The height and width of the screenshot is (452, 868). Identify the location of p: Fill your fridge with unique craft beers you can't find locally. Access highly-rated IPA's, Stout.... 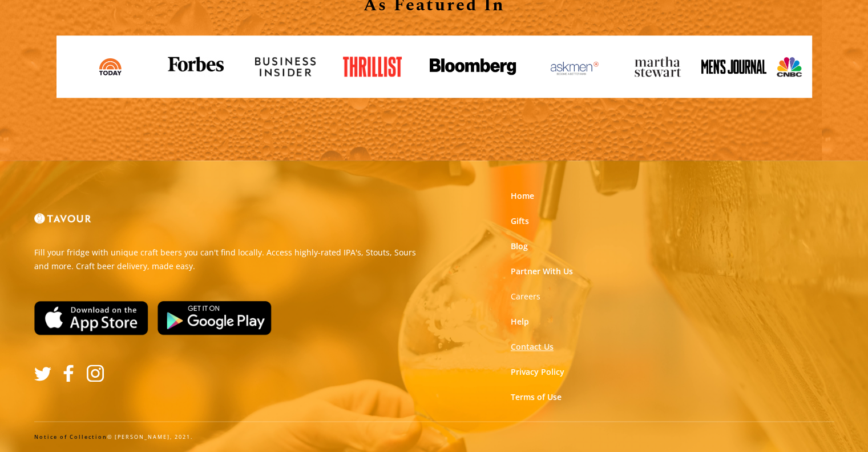
(230, 259).